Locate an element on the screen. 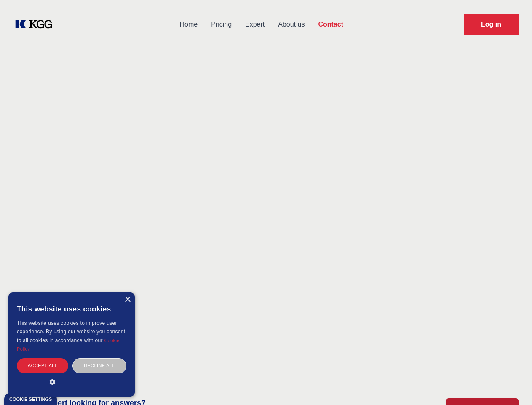 The width and height of the screenshot is (532, 405). a: About us is located at coordinates (291, 25).